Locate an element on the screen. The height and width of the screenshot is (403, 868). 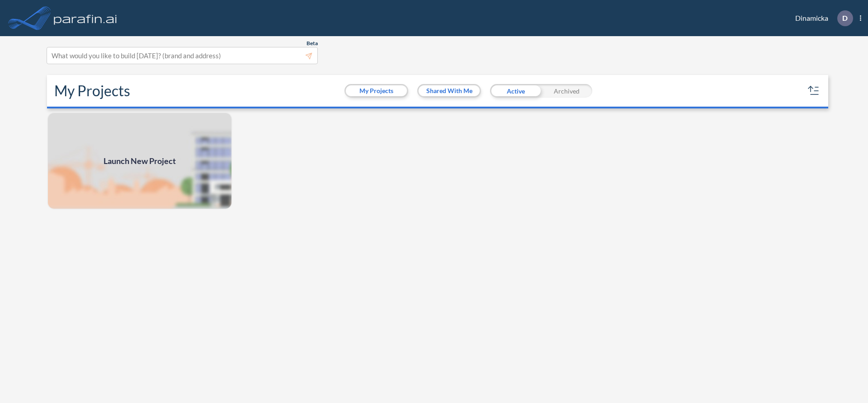
span: Launch New Project is located at coordinates (140, 161).